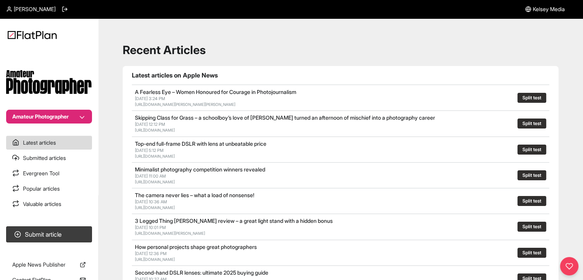 The image size is (583, 280). Describe the element at coordinates (340, 50) in the screenshot. I see `h1: Recent Articles` at that location.